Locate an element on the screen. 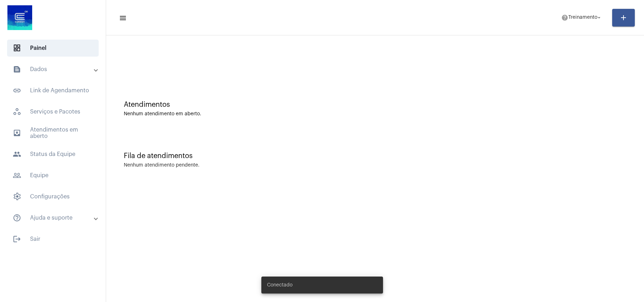 The image size is (644, 302). div: Nenhum atendimento em aberto. is located at coordinates (374, 114).